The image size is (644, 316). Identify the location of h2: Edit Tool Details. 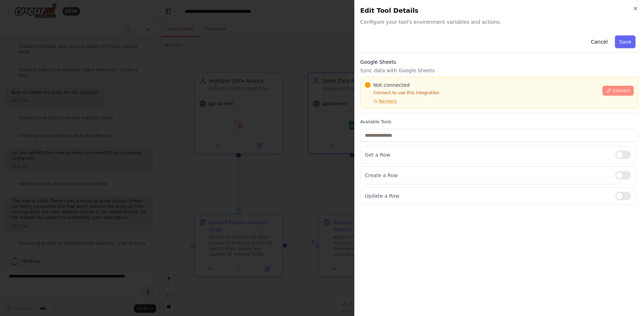
(499, 11).